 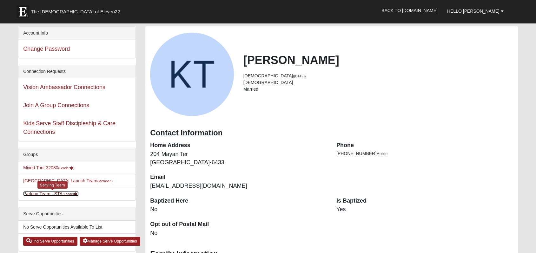 What do you see at coordinates (239, 225) in the screenshot?
I see `dt: Opt out of Postal Mail` at bounding box center [239, 225].